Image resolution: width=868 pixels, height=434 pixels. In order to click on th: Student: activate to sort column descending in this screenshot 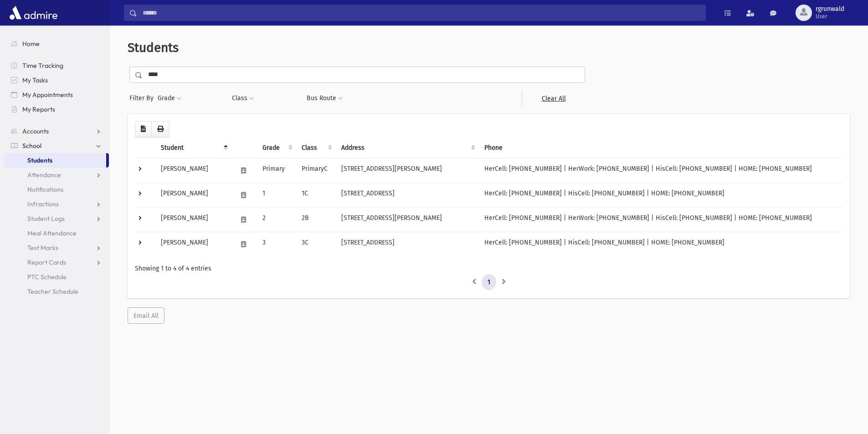, I will do `click(193, 148)`.